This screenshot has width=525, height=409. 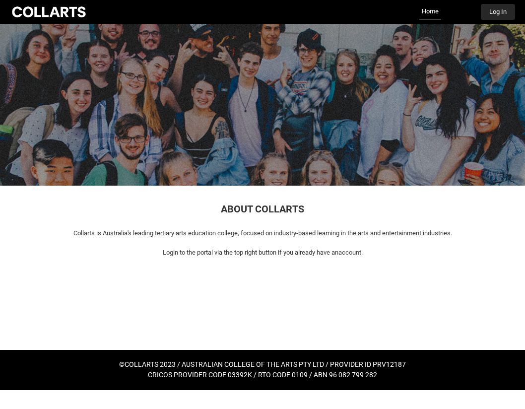 I want to click on span: account., so click(x=350, y=252).